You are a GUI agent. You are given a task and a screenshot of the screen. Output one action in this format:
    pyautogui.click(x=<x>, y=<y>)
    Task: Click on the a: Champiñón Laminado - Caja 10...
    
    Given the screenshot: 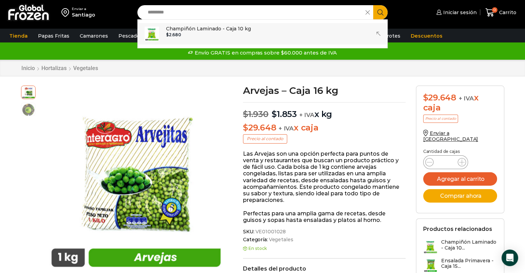 What is the action you would take?
    pyautogui.click(x=460, y=247)
    